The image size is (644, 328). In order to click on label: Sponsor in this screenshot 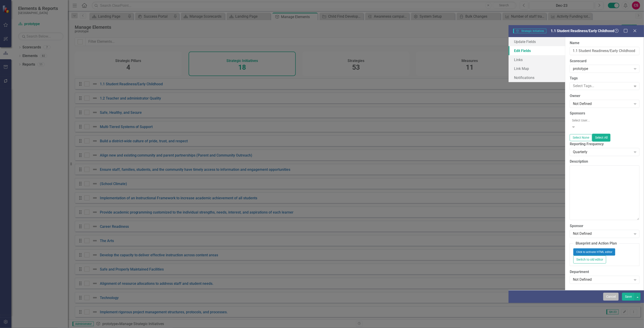, I will do `click(605, 226)`.